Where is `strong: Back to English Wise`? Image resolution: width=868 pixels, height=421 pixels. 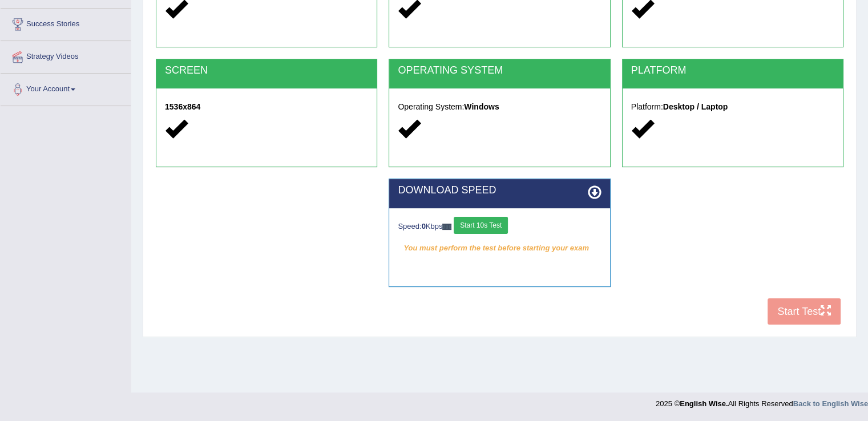 strong: Back to English Wise is located at coordinates (830, 403).